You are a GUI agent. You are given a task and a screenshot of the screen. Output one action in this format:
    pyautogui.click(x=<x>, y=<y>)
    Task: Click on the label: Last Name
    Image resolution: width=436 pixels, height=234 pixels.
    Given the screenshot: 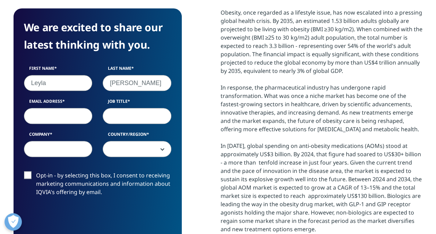 What is the action you would take?
    pyautogui.click(x=137, y=70)
    